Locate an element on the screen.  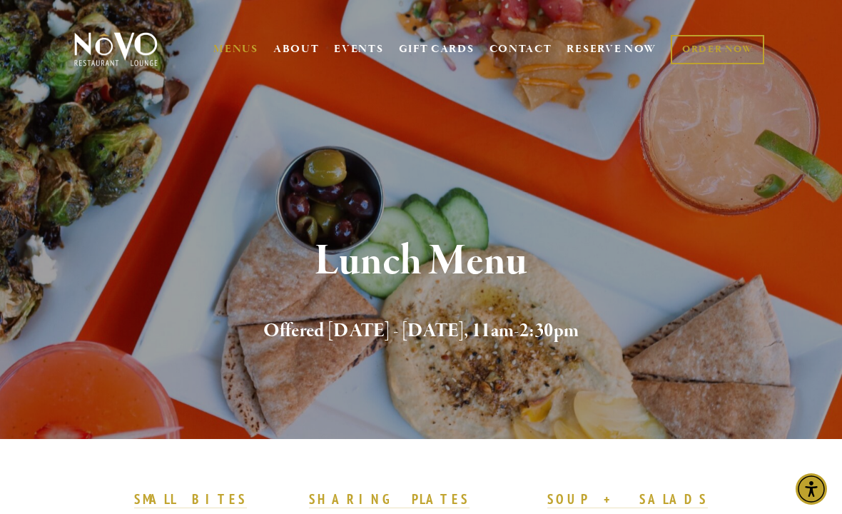
strong: SMALL BITES is located at coordinates (190, 499).